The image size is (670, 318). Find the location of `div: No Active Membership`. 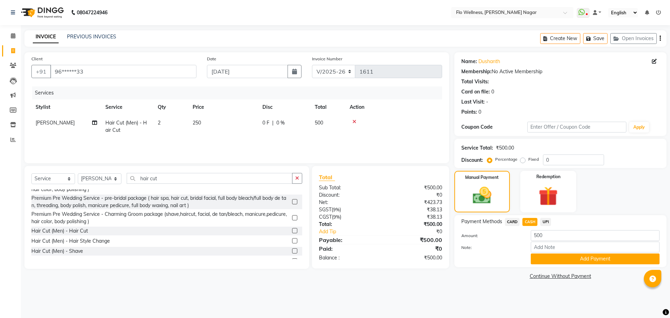

div: No Active Membership is located at coordinates (561, 72).